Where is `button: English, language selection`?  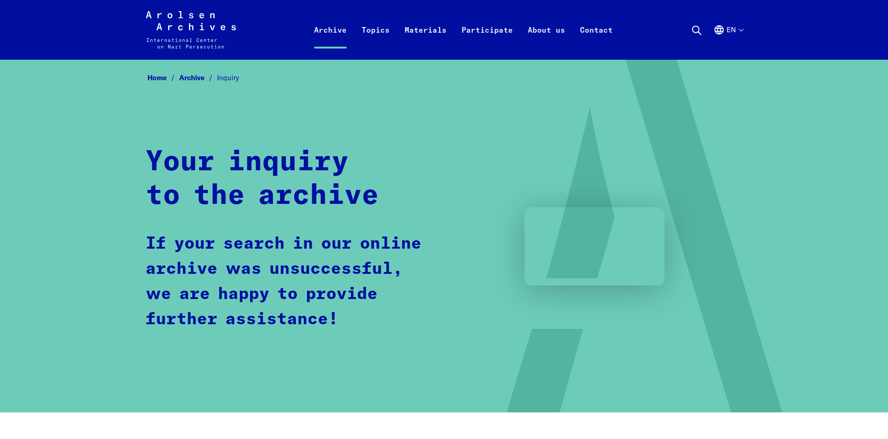
button: English, language selection is located at coordinates (728, 41).